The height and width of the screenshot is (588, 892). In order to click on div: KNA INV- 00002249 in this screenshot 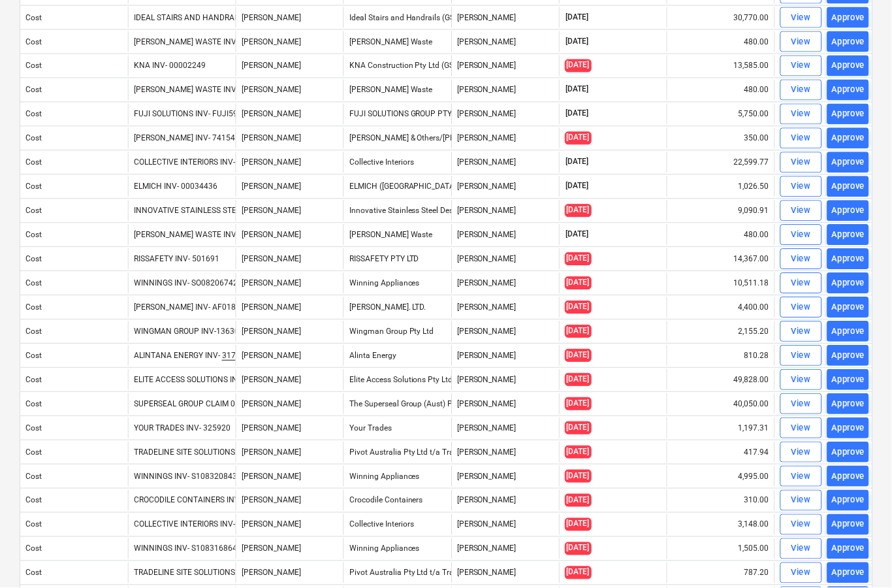, I will do `click(170, 66)`.